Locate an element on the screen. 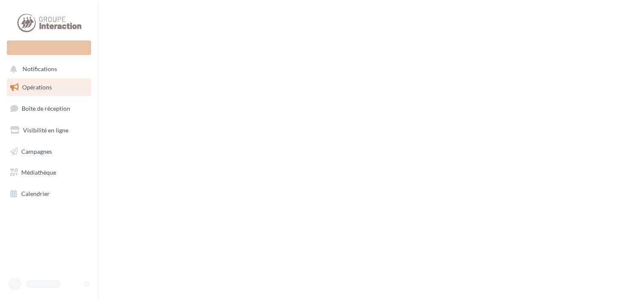  span: Opérations is located at coordinates (37, 87).